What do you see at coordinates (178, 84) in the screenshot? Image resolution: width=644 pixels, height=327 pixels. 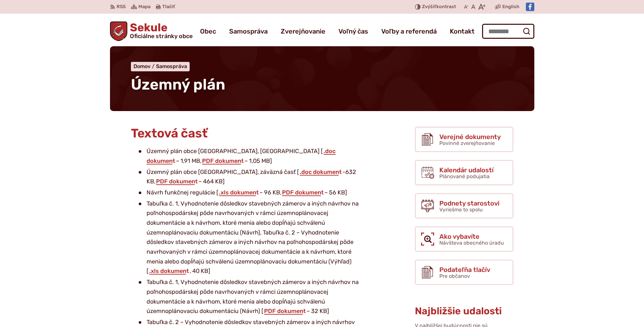 I see `span: Územný plán` at bounding box center [178, 84].